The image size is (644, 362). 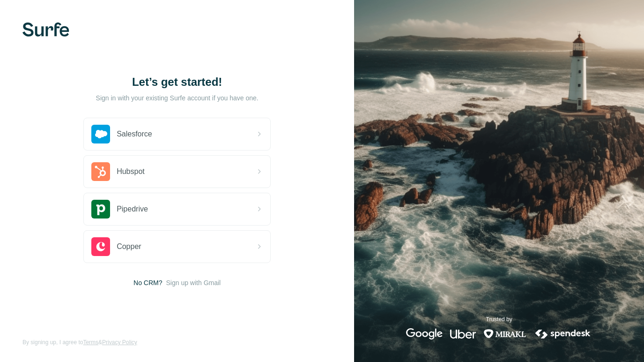 What do you see at coordinates (177, 82) in the screenshot?
I see `h1: Let’s get started!` at bounding box center [177, 82].